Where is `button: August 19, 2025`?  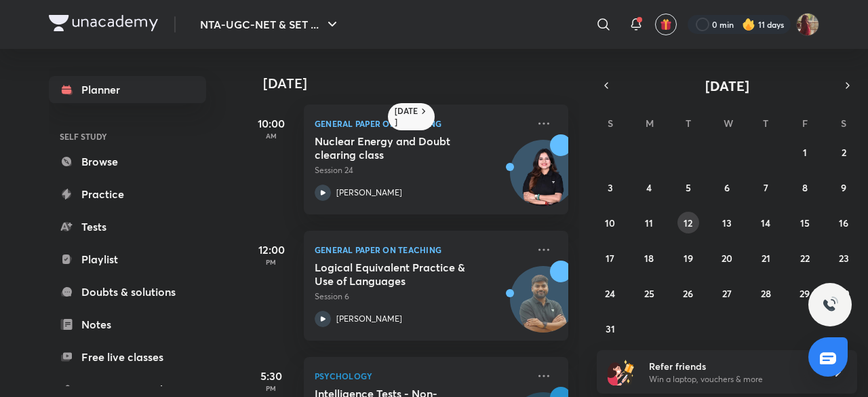
button: August 19, 2025 is located at coordinates (688, 258).